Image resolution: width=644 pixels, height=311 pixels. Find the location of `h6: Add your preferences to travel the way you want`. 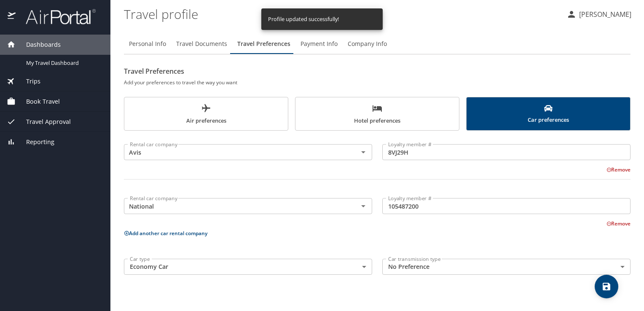

h6: Add your preferences to travel the way you want is located at coordinates (377, 82).